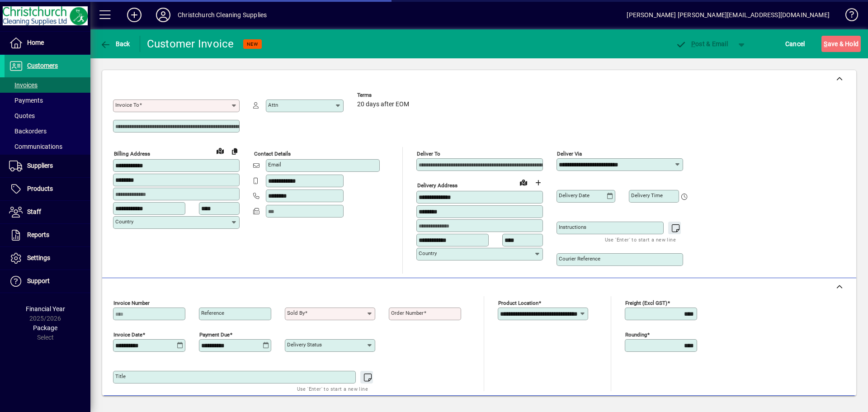 This screenshot has width=868, height=412. Describe the element at coordinates (841, 44) in the screenshot. I see `span: ave & Hold` at that location.